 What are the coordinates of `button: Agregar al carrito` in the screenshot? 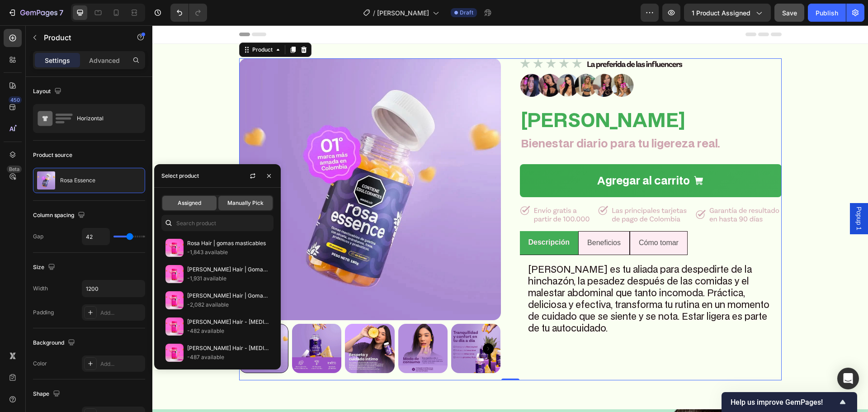 It's located at (498, 155).